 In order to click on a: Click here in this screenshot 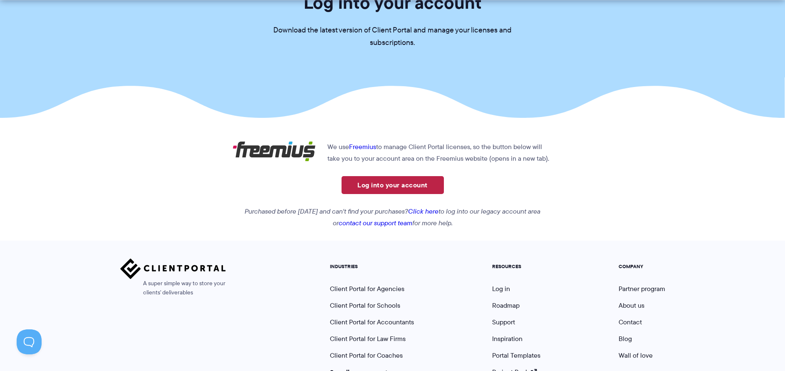, I will do `click(423, 211)`.